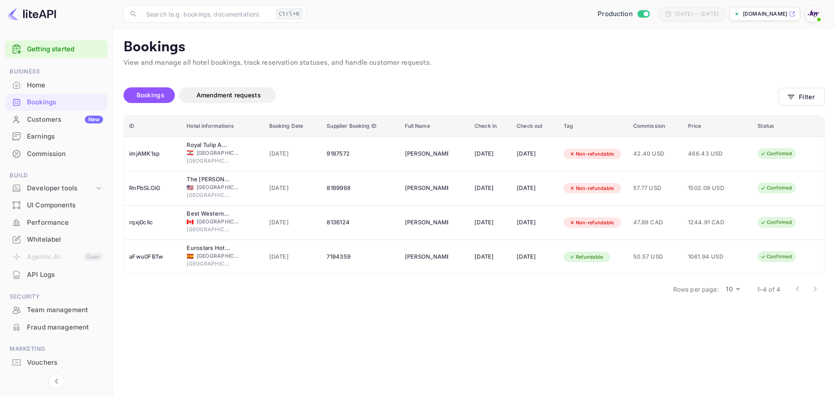  I want to click on div: imjAMK1sp, so click(153, 154).